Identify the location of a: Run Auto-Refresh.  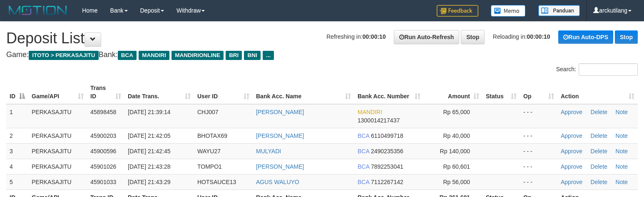
(427, 37).